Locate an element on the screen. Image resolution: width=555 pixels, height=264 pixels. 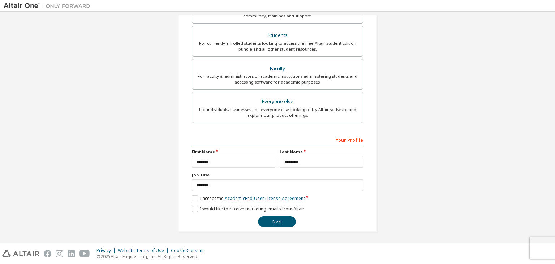
label: I accept the is located at coordinates (248, 198).